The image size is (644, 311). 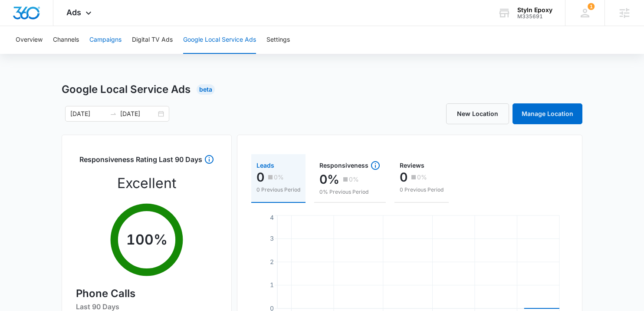 What do you see at coordinates (33, 17) in the screenshot?
I see `div: v 4.0.25` at bounding box center [33, 17].